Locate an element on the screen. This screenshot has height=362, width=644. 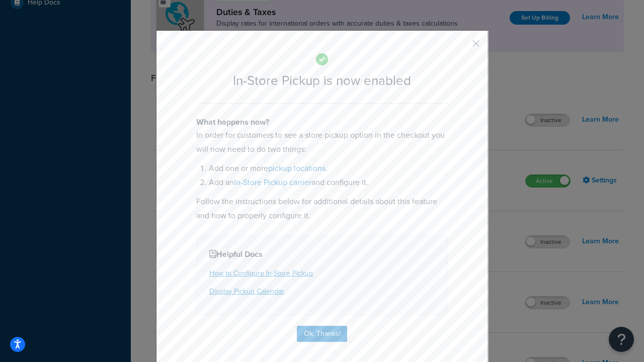
p: Follow the instructions below for additional details about this feature and how to properly confi... is located at coordinates (322, 209).